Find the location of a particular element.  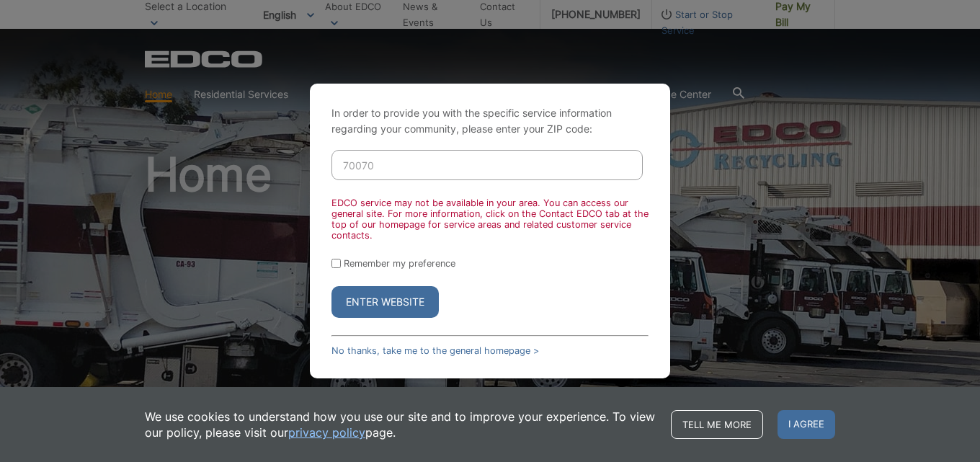

a: Tell me more is located at coordinates (717, 424).